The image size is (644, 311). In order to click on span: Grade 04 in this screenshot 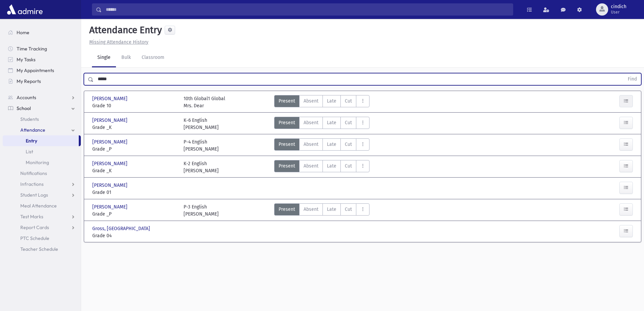, I will do `click(134, 236)`.